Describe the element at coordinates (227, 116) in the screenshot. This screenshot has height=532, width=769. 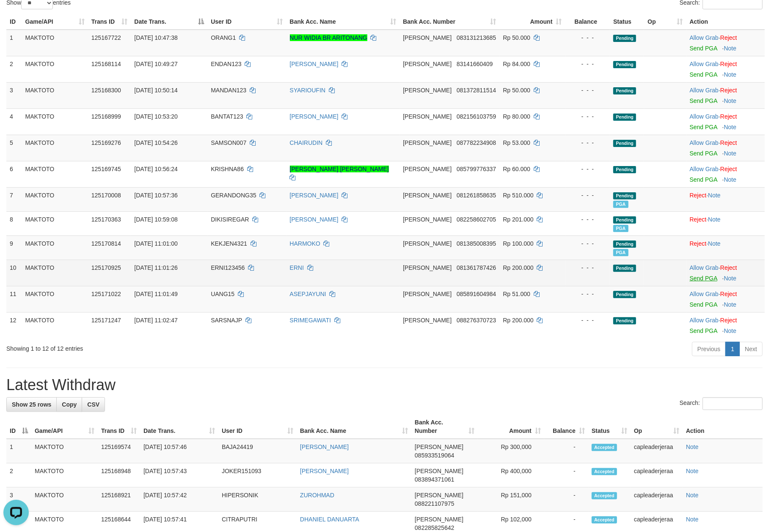
I see `span: BANTAT123` at that location.